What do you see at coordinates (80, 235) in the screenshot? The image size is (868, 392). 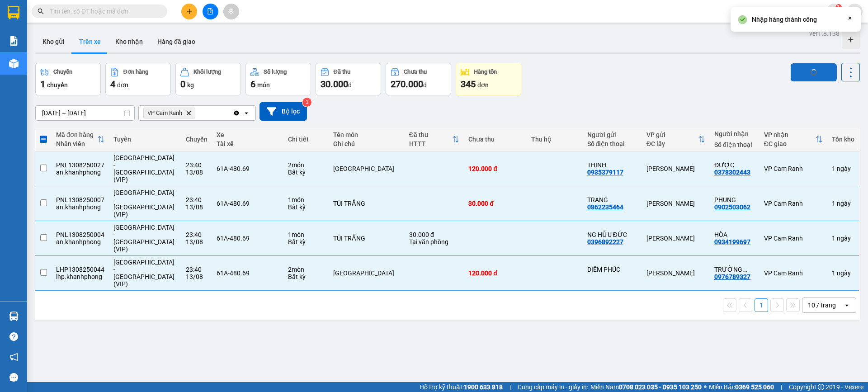 I see `div: PNL1308250004` at bounding box center [80, 235].